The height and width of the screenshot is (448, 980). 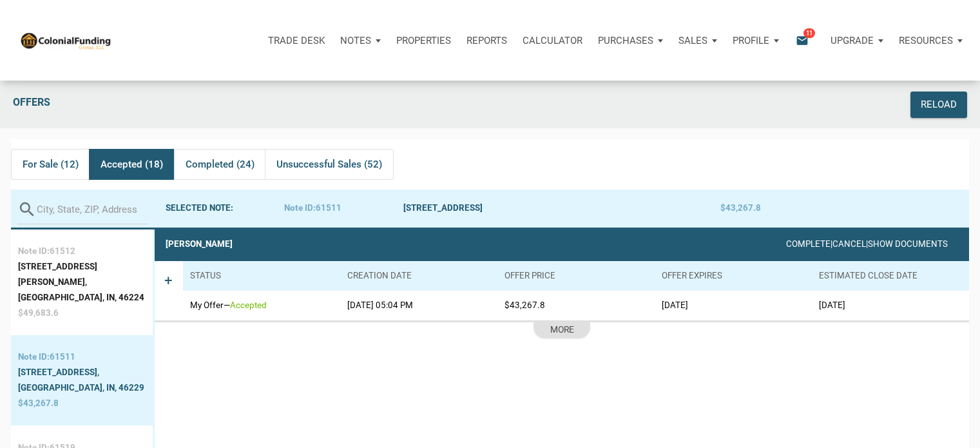 What do you see at coordinates (328, 164) in the screenshot?
I see `div: Unsuccessful Sales (52)` at bounding box center [328, 164].